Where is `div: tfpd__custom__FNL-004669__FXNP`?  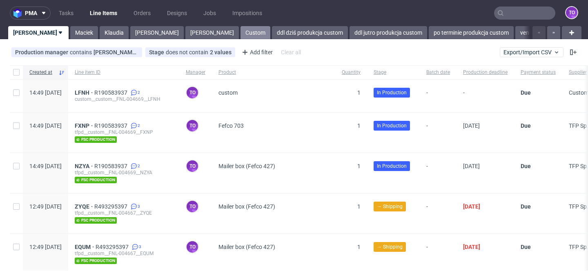
div: tfpd__custom__FNL-004669__FXNP is located at coordinates (124, 132).